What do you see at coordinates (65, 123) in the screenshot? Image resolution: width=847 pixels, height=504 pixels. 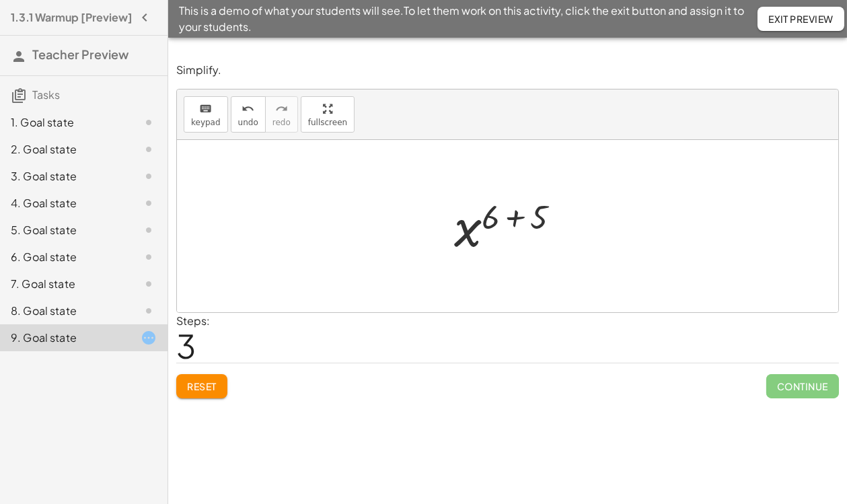 I see `div: 1. Goal state` at bounding box center [65, 123].